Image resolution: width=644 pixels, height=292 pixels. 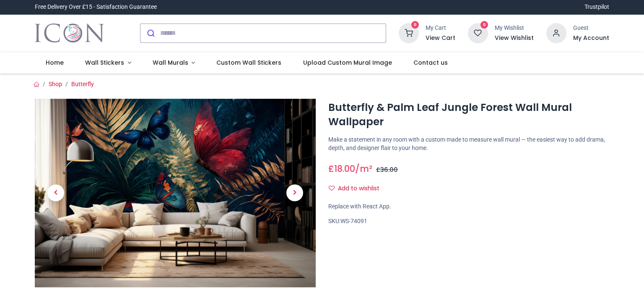 What do you see at coordinates (591, 38) in the screenshot?
I see `a: My Account` at bounding box center [591, 38].